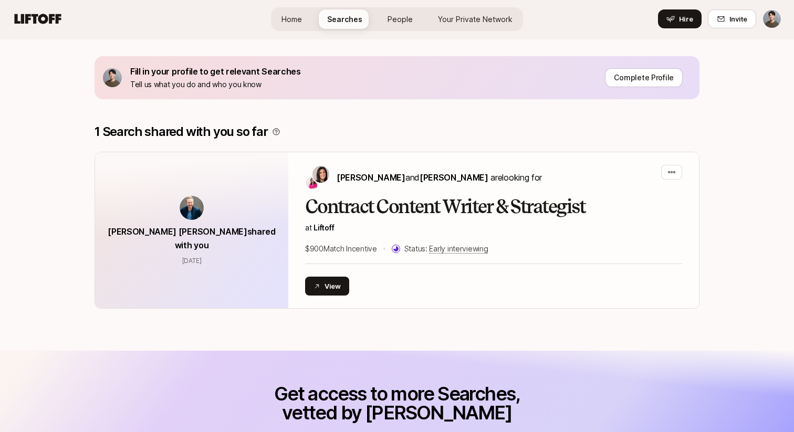 The height and width of the screenshot is (432, 794). I want to click on img: avatar-url, so click(192, 208).